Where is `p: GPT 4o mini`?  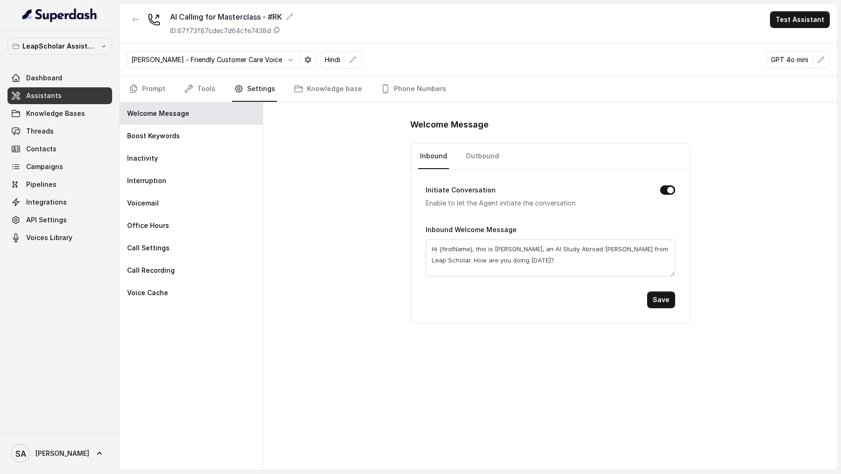 p: GPT 4o mini is located at coordinates (789, 60).